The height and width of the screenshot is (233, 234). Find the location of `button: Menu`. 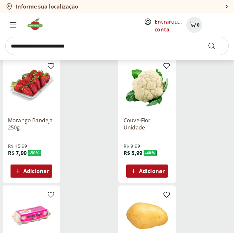

button: Menu is located at coordinates (13, 25).